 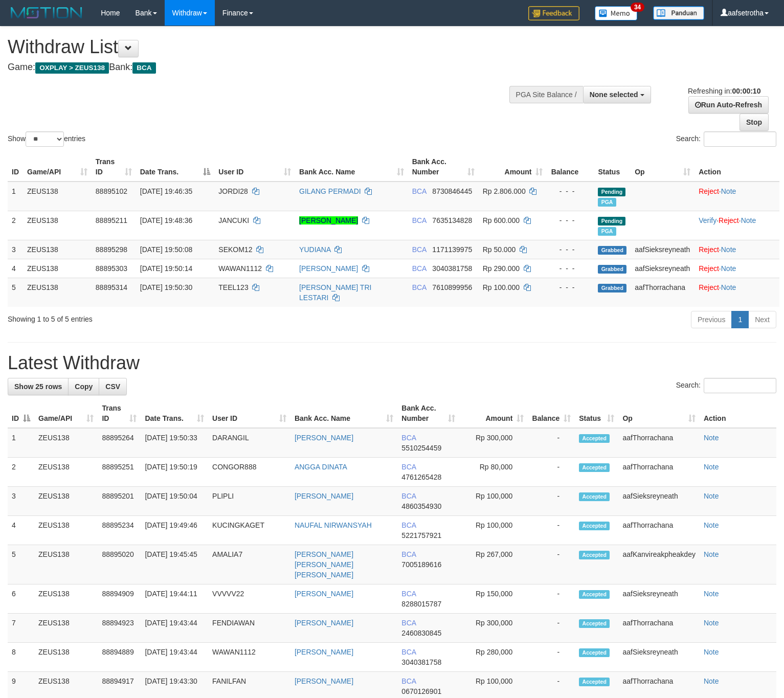 What do you see at coordinates (119, 629) in the screenshot?
I see `td: 88894923` at bounding box center [119, 629].